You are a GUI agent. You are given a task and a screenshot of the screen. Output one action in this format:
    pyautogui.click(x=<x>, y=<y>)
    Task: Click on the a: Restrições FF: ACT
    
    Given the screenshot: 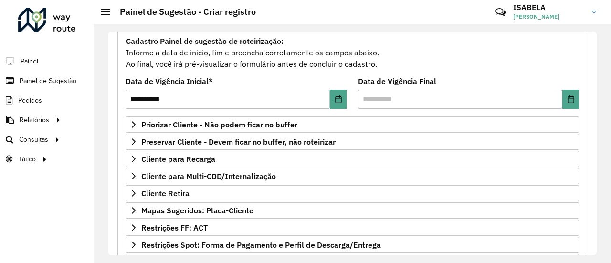 What is the action you would take?
    pyautogui.click(x=352, y=228)
    